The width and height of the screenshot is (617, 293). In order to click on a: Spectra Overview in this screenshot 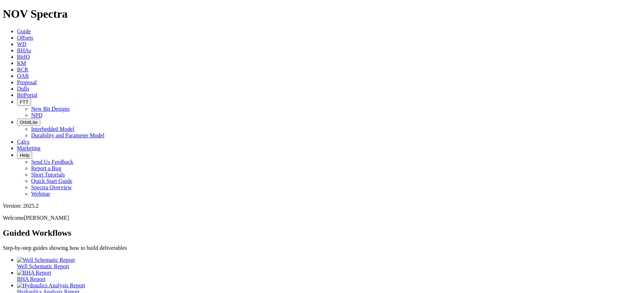, I will do `click(51, 187)`.